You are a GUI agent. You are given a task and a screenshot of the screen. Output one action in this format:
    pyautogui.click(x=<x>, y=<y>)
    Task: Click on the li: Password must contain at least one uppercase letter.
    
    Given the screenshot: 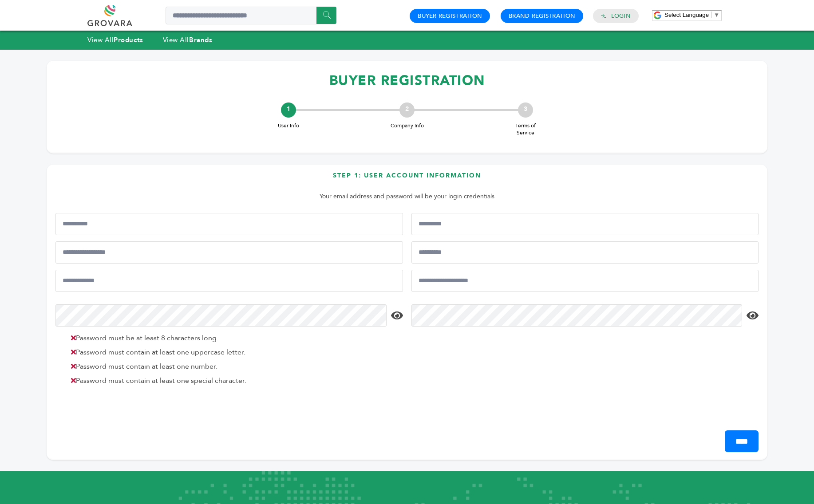 What is the action you would take?
    pyautogui.click(x=233, y=352)
    